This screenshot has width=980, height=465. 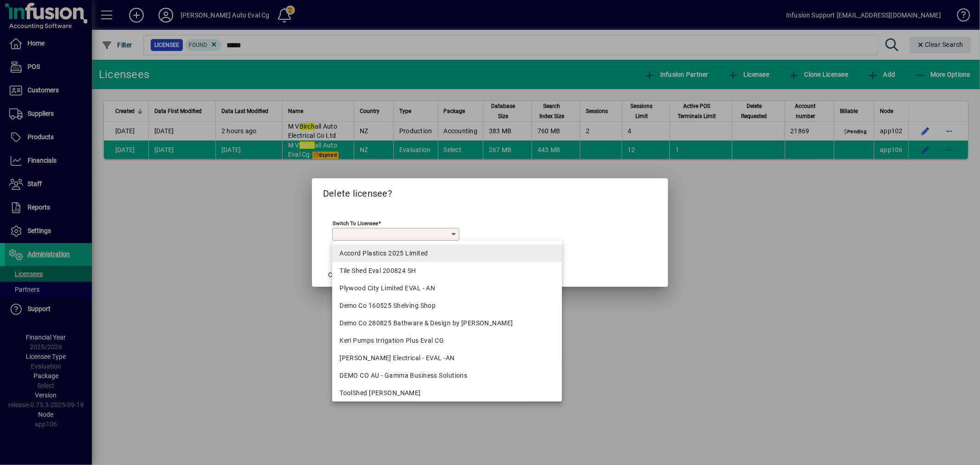 What do you see at coordinates (490, 191) in the screenshot?
I see `h2: Delete licensee?` at bounding box center [490, 191].